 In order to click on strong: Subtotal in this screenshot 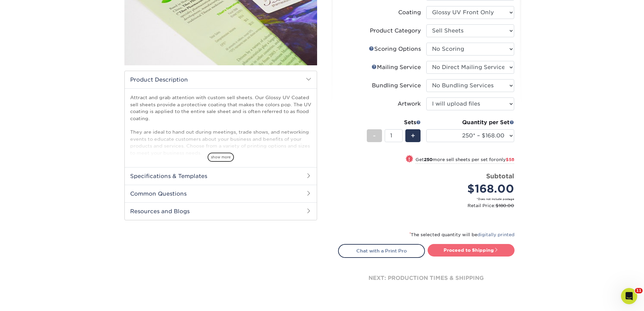, I will do `click(500, 176)`.